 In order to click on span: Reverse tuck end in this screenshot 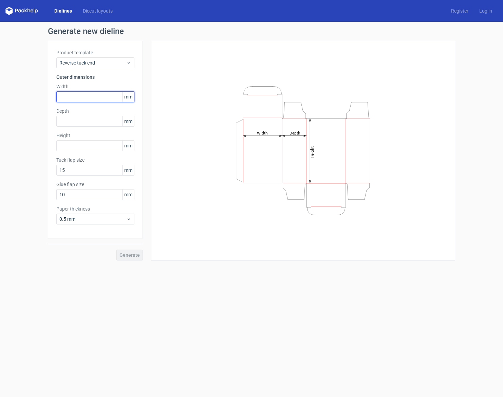, I will do `click(93, 63)`.